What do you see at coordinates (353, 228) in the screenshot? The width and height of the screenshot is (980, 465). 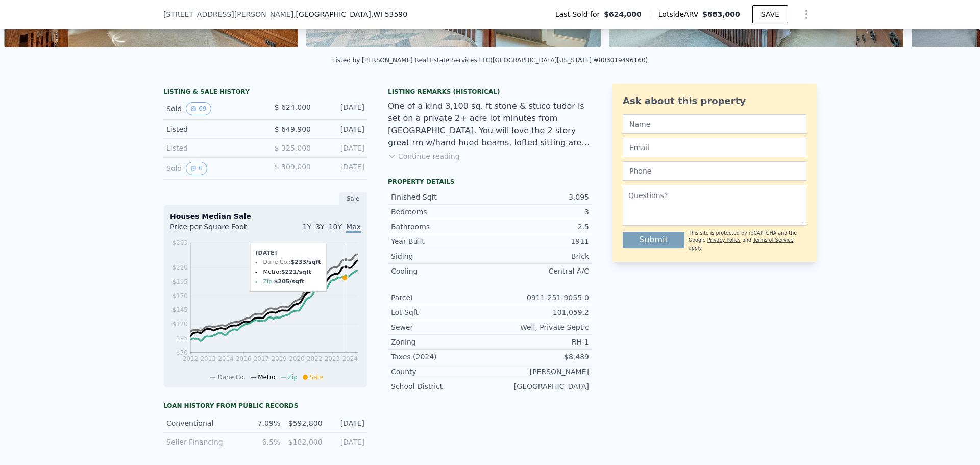 I see `span: Max` at bounding box center [353, 228].